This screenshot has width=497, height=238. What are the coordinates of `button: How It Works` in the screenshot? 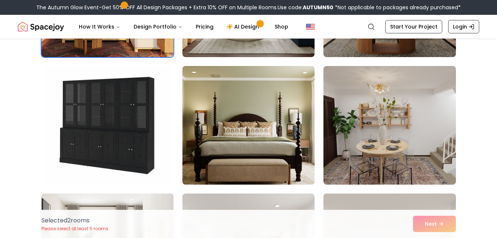 It's located at (100, 27).